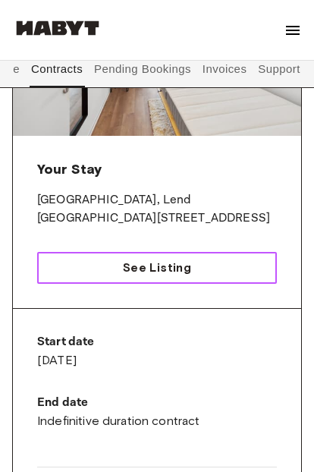 The height and width of the screenshot is (472, 314). Describe the element at coordinates (157, 268) in the screenshot. I see `a: See Listing` at that location.